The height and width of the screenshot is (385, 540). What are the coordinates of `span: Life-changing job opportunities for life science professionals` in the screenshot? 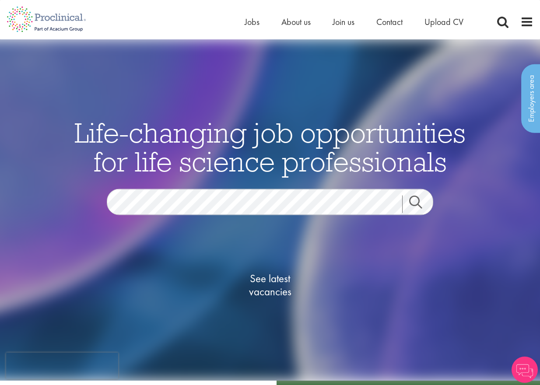 It's located at (270, 147).